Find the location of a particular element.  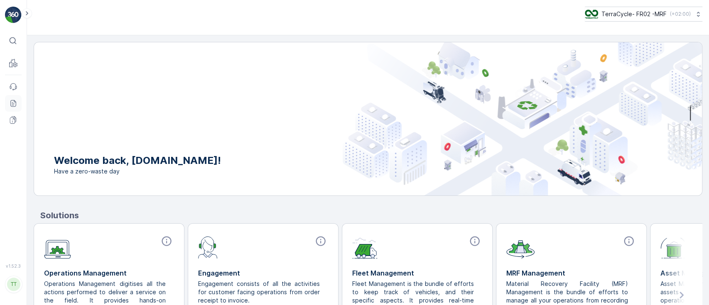

p: MRF Management is located at coordinates (571, 273).